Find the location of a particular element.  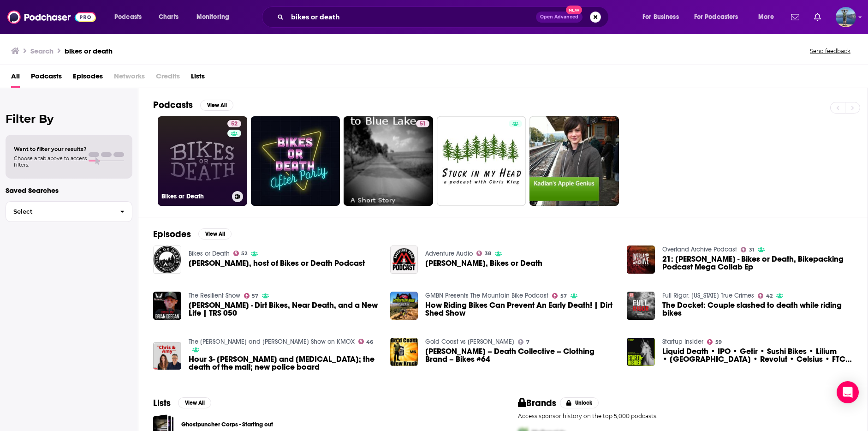

a: 42 is located at coordinates (766, 296).